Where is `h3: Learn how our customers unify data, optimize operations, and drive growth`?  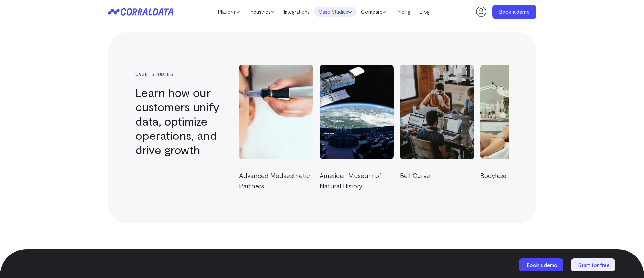
h3: Learn how our customers unify data, optimize operations, and drive growth is located at coordinates (182, 121).